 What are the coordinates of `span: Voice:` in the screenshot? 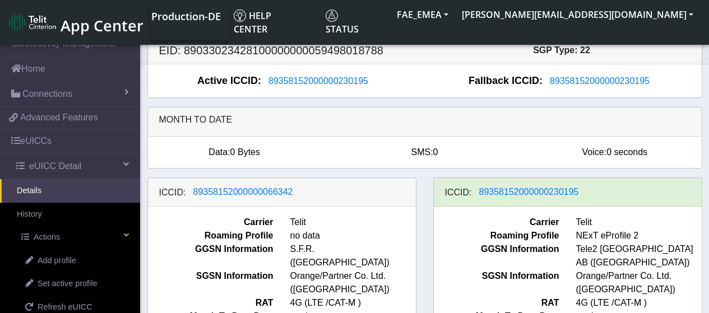 It's located at (595, 152).